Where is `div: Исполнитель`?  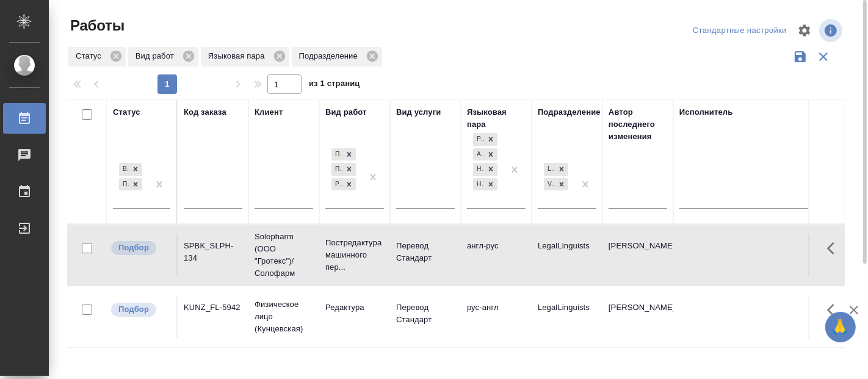
div: Исполнитель is located at coordinates (706, 112).